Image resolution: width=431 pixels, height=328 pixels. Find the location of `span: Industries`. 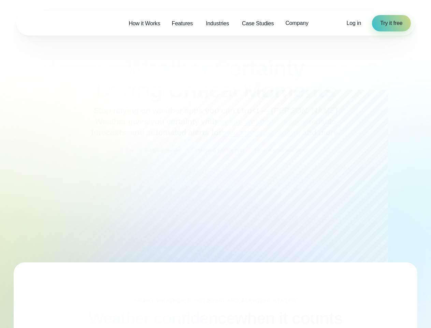

span: Industries is located at coordinates (217, 24).